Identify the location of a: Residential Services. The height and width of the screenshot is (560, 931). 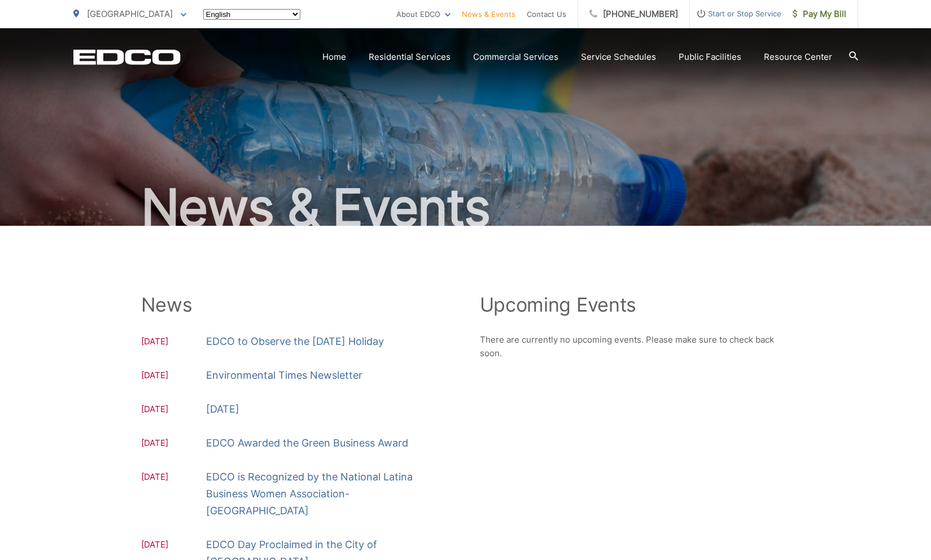
(410, 57).